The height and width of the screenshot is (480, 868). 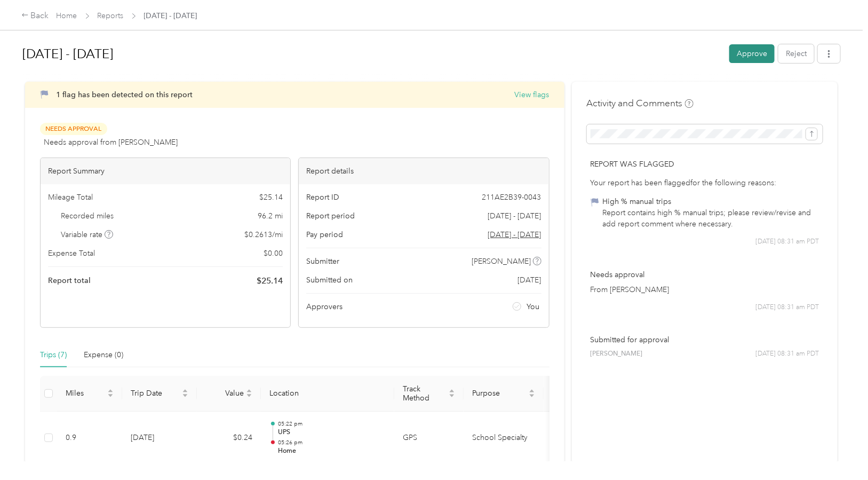 What do you see at coordinates (88, 234) in the screenshot?
I see `span: Variable rate` at bounding box center [88, 234].